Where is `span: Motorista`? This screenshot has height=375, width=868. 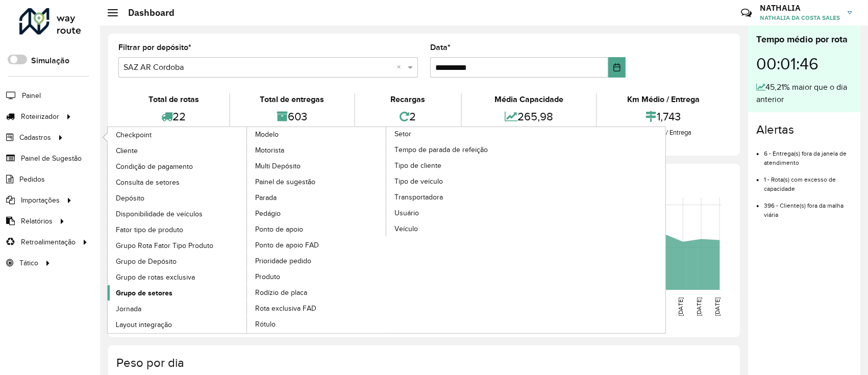 span: Motorista is located at coordinates (269, 150).